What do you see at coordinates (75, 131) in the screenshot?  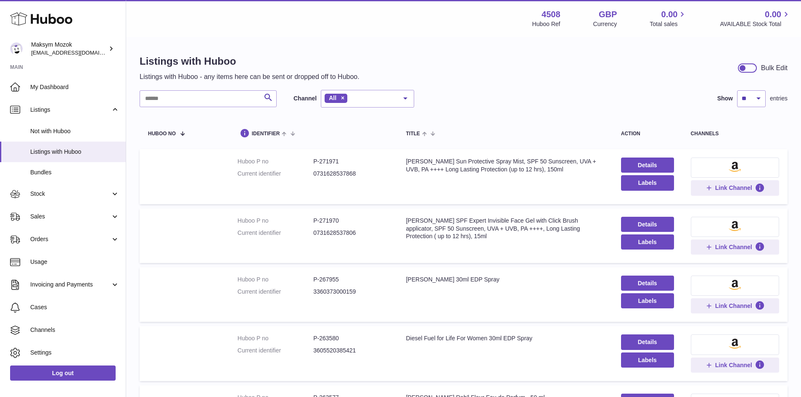 I see `span: Not with Huboo` at bounding box center [75, 131].